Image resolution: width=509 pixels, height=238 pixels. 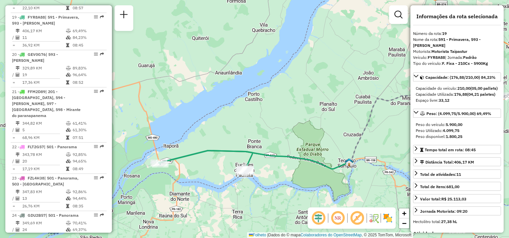 What do you see at coordinates (88, 31) in the screenshot?
I see `td: 69,49%` at bounding box center [88, 31].